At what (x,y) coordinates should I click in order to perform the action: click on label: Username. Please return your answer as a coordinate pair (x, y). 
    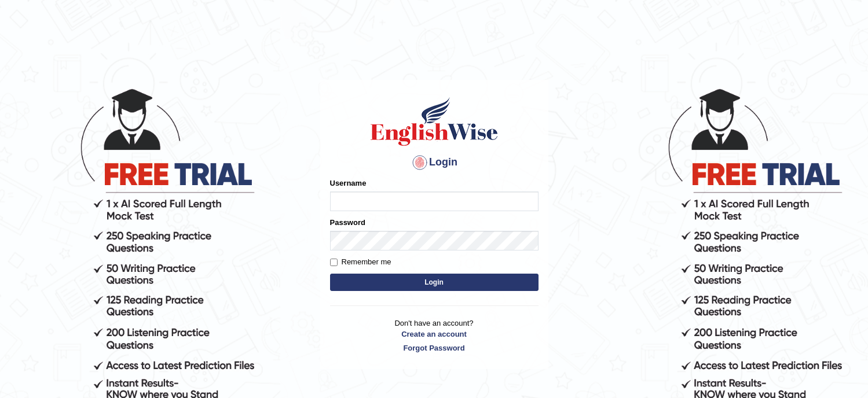
    Looking at the image, I should click on (348, 183).